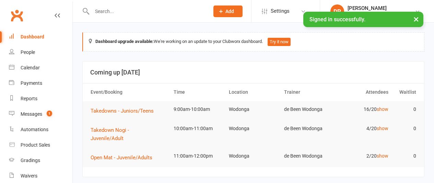 Image resolution: width=434 pixels, height=183 pixels. What do you see at coordinates (253, 42) in the screenshot?
I see `div: We're working on an update to your Clubworx dashboard.` at bounding box center [253, 42].